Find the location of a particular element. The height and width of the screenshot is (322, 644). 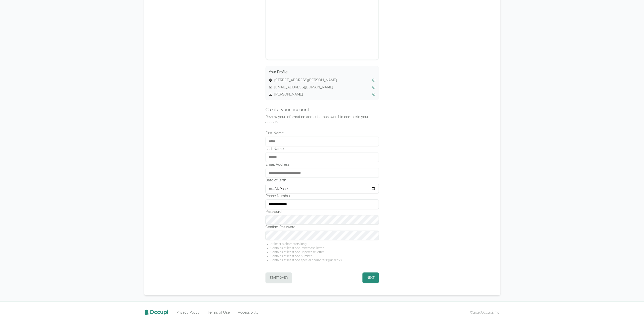

label: First Name is located at coordinates (322, 133).